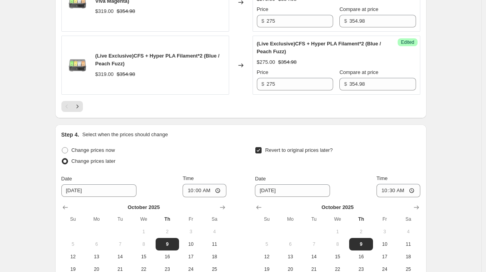 The height and width of the screenshot is (272, 486). Describe the element at coordinates (337, 256) in the screenshot. I see `button: Wednesday October 15 2025` at that location.